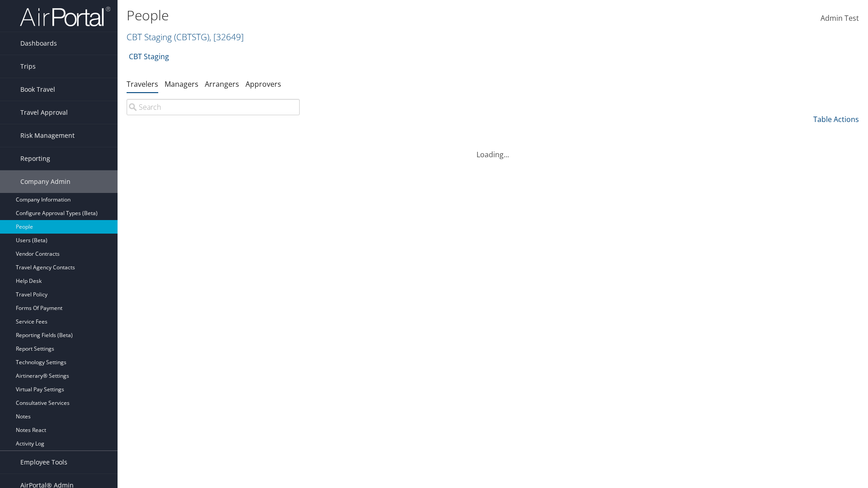  Describe the element at coordinates (839, 18) in the screenshot. I see `a: Admin Test` at that location.